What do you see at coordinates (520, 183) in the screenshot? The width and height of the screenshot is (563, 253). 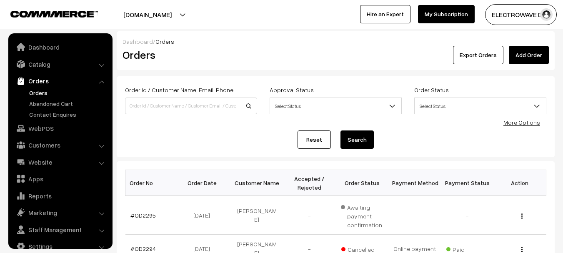 I see `th: Action` at bounding box center [520, 183].